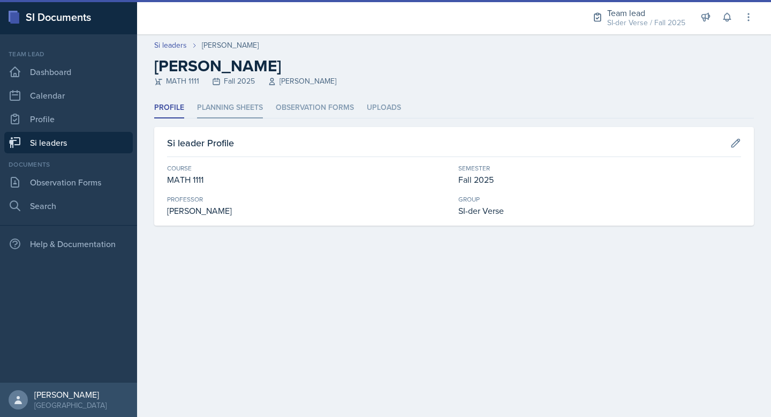 The height and width of the screenshot is (417, 771). I want to click on div: SI-der Verse / Fall 2025, so click(646, 22).